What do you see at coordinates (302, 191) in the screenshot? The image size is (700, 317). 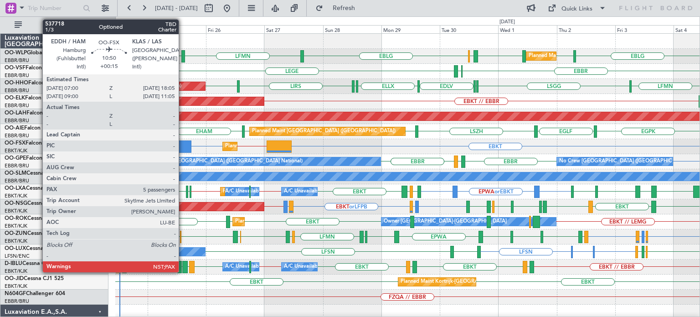 I see `div: A/C Unavailable` at bounding box center [302, 191].